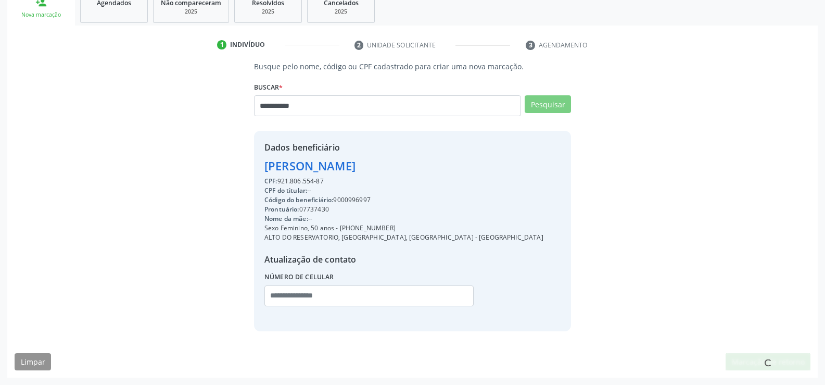  What do you see at coordinates (404, 200) in the screenshot?
I see `div: 9000996997` at bounding box center [404, 200].